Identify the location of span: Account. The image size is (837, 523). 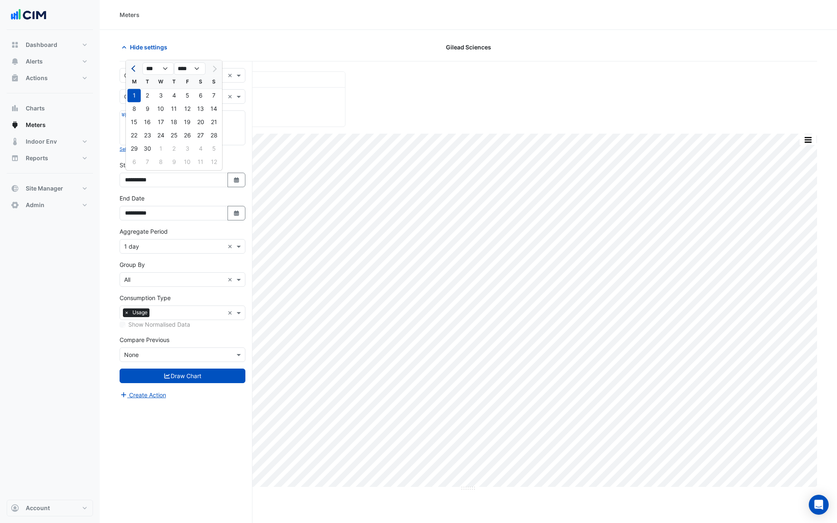
(38, 508).